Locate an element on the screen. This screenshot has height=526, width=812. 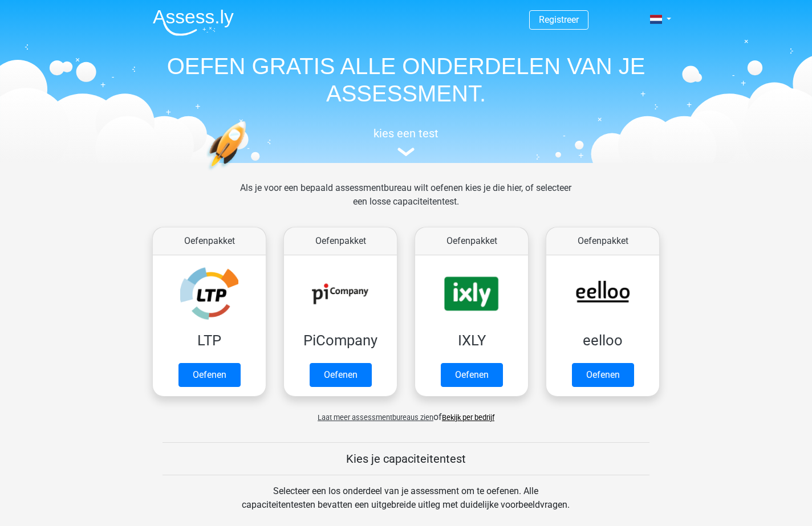
span: Laat meer assessmentbureaus zien is located at coordinates (376, 417).